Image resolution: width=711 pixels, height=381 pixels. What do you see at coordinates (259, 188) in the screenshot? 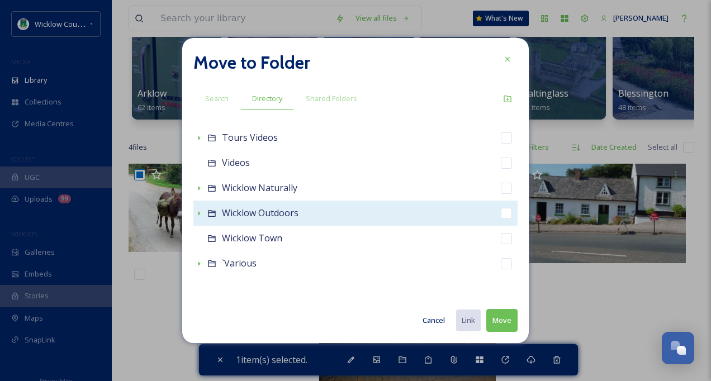
I see `span: Wicklow Naturally` at bounding box center [259, 188].